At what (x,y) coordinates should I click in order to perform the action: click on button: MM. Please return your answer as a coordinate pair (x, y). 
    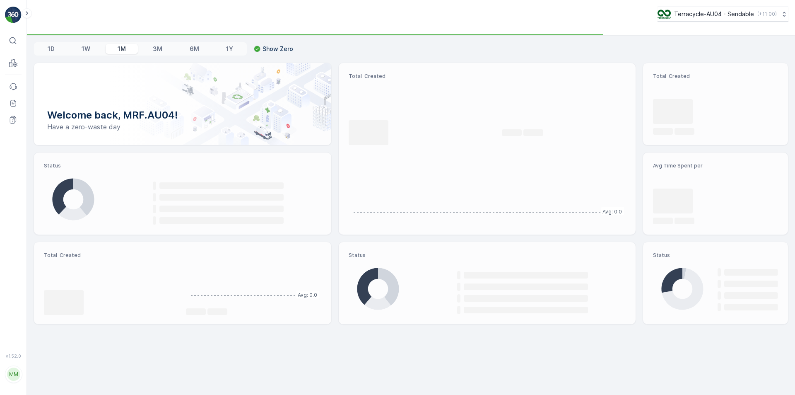
    Looking at the image, I should click on (13, 374).